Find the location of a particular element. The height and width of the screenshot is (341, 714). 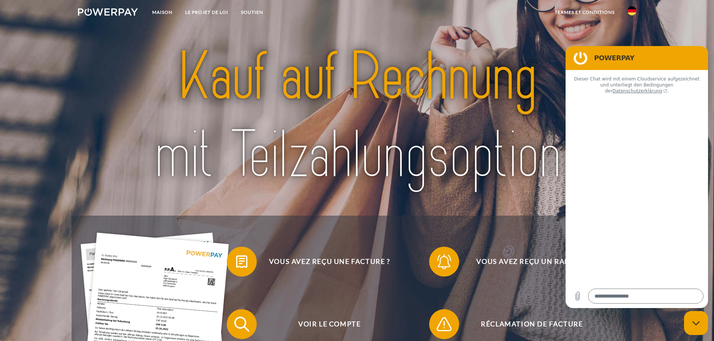

font: Vous avez reçu un rappel ? is located at coordinates (532, 261).